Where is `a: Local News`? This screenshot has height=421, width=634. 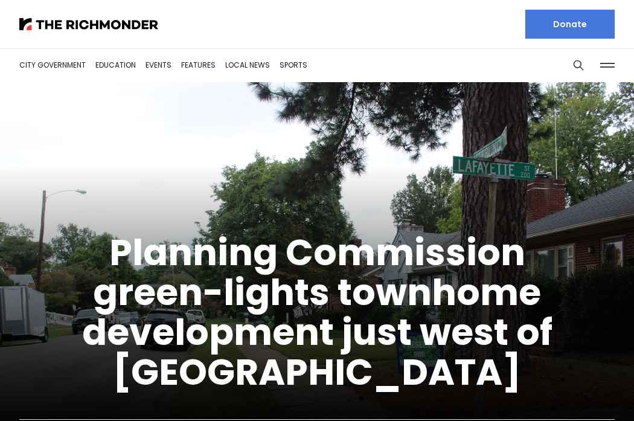
a: Local News is located at coordinates (248, 65).